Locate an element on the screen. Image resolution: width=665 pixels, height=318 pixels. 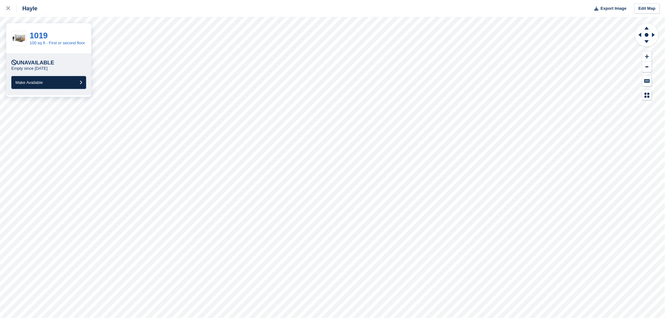
div: Hayle is located at coordinates (27, 8).